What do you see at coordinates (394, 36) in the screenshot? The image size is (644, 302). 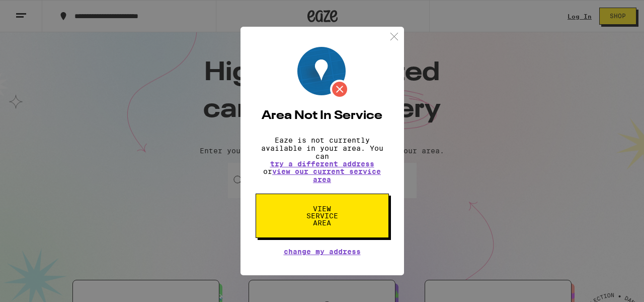 I see `img: close.svg` at bounding box center [394, 36].